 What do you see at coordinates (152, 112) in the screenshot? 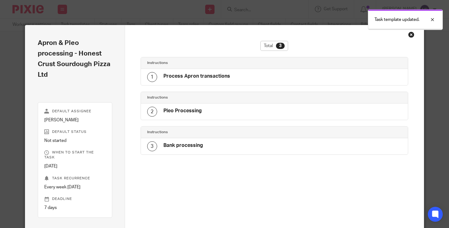
I see `div: 2` at bounding box center [152, 112].